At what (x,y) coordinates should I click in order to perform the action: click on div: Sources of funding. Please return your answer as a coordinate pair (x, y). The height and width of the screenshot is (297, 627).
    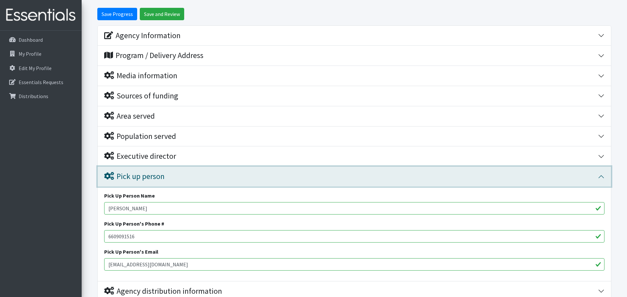
    Looking at the image, I should click on (141, 96).